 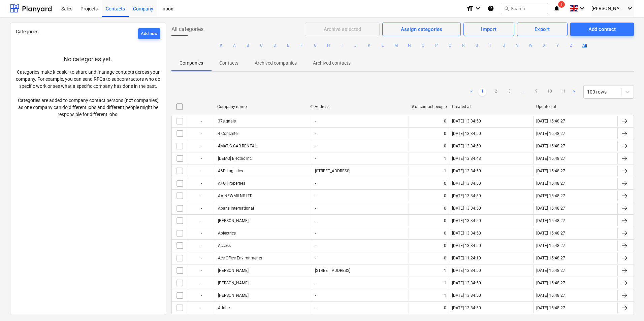 What do you see at coordinates (315, 46) in the screenshot?
I see `button: G` at bounding box center [315, 46].